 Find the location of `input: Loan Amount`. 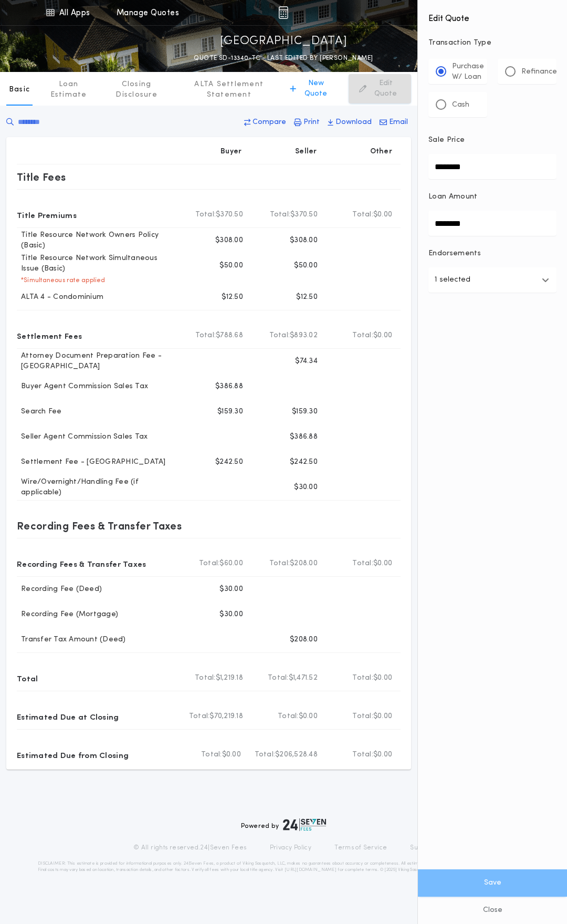

input: Loan Amount is located at coordinates (492, 223).